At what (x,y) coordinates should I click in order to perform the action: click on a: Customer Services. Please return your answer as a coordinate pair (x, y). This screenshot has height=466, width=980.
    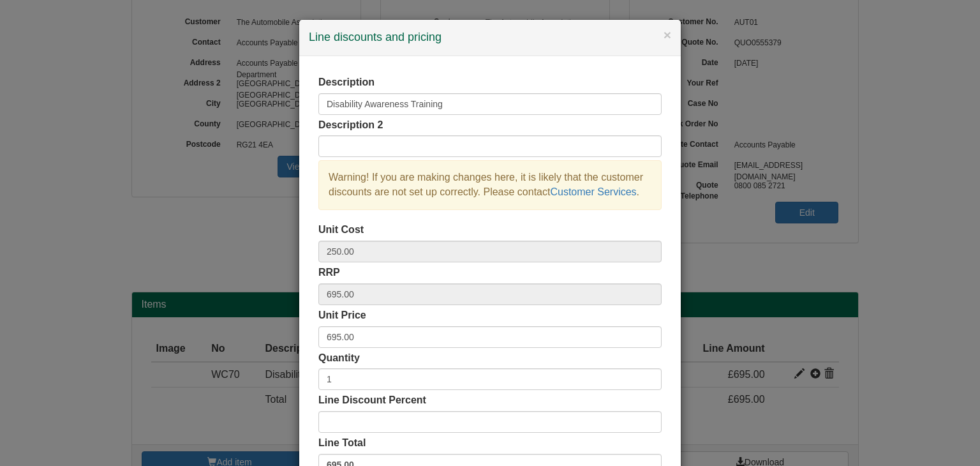
    Looking at the image, I should click on (593, 192).